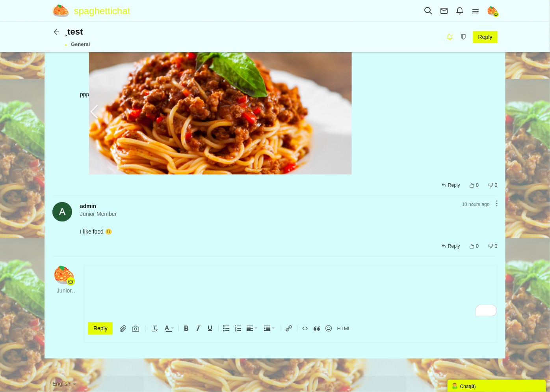 Image resolution: width=550 pixels, height=392 pixels. I want to click on div: Insert Link (Ctrl+K), so click(286, 328).